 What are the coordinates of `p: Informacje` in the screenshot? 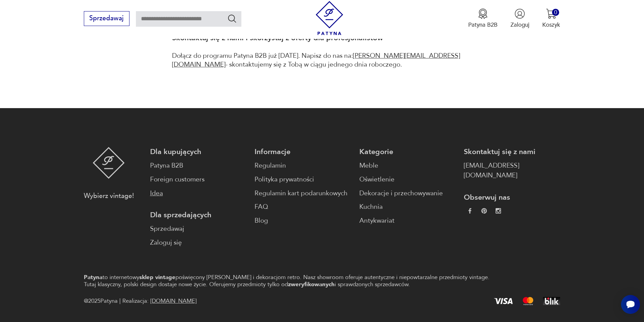 It's located at (303, 151).